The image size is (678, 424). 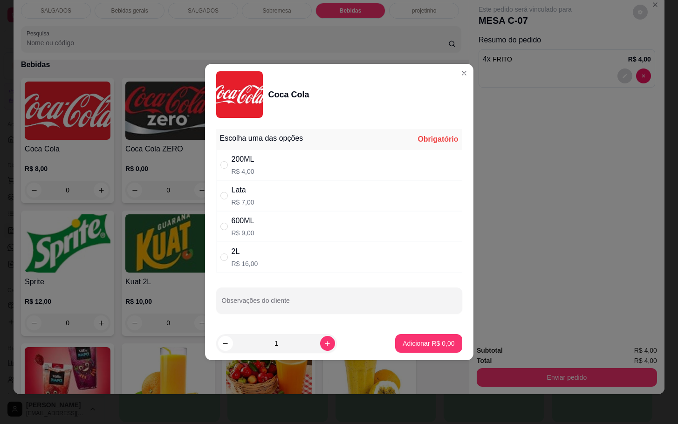 I want to click on input: Observações do cliente, so click(x=339, y=304).